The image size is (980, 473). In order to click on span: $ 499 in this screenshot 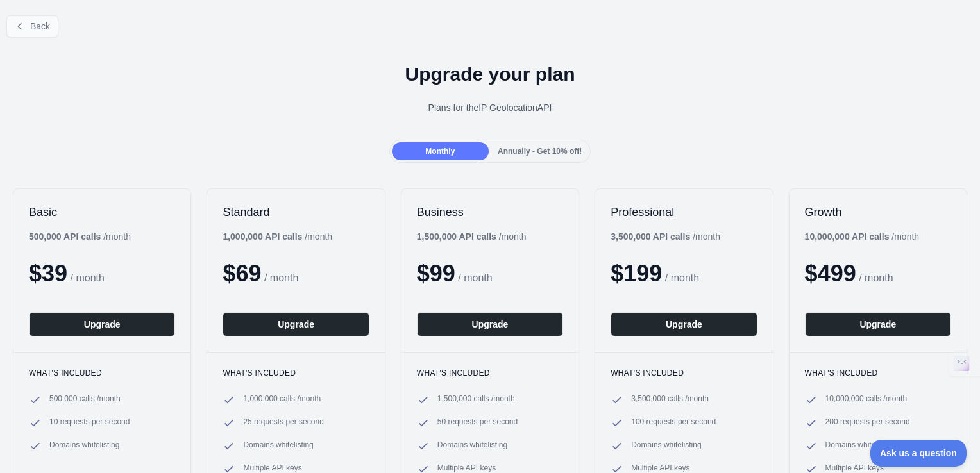, I will do `click(831, 273)`.